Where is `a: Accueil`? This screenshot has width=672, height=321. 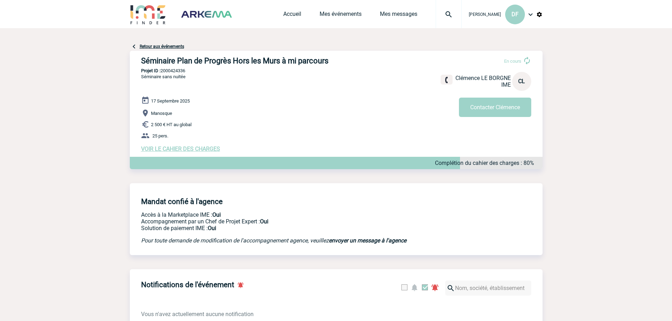
a: Accueil is located at coordinates (292, 16).